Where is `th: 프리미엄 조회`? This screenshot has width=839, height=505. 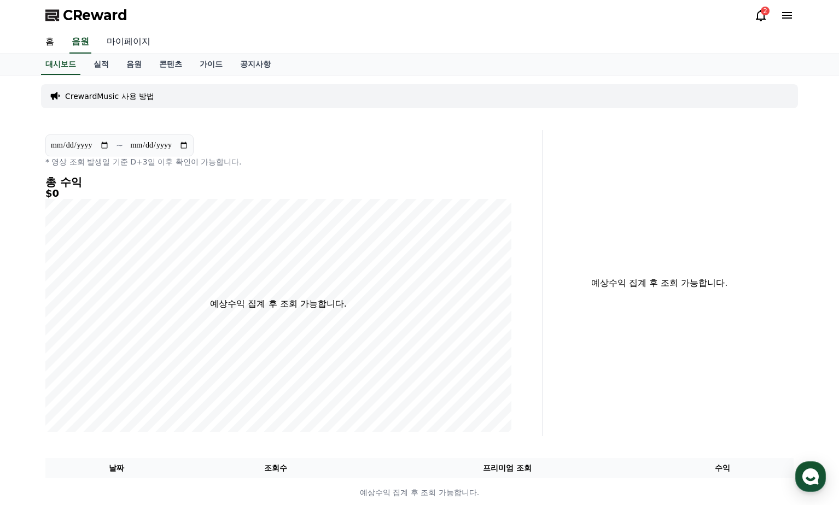 th: 프리미엄 조회 is located at coordinates (507, 468).